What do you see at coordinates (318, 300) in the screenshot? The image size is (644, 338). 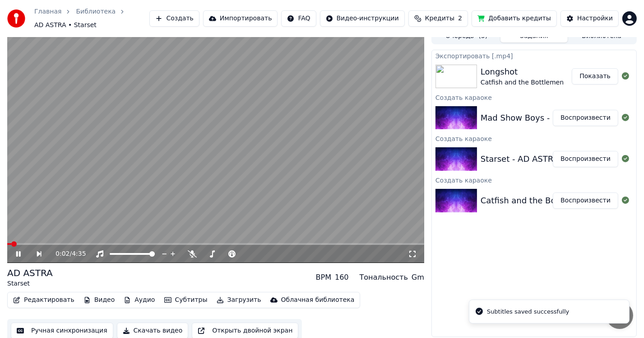 I see `div: Облачная библиотека` at bounding box center [318, 300].